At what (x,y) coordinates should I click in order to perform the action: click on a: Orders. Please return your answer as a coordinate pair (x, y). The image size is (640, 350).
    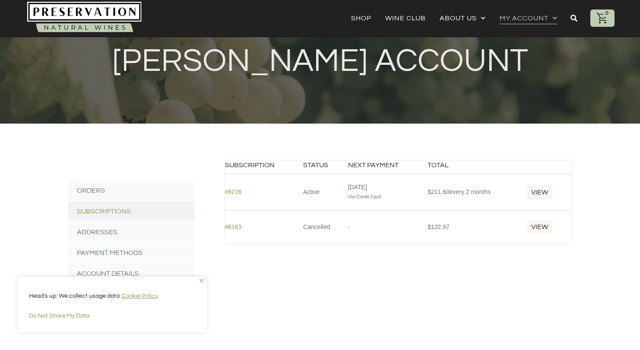
    Looking at the image, I should click on (131, 190).